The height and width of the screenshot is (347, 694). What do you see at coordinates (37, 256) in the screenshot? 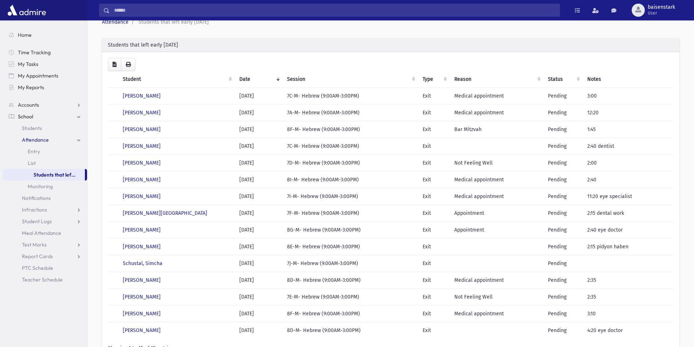
I see `span: Report Cards` at bounding box center [37, 256].